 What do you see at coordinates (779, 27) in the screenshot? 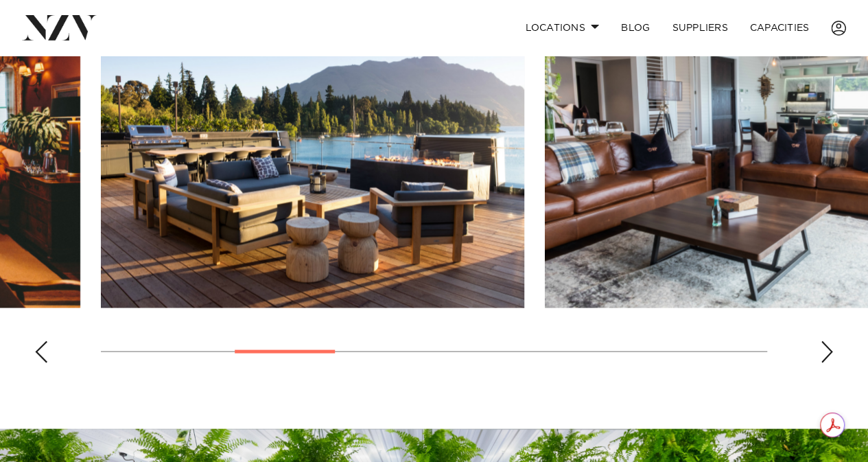
I see `a: Capacities` at bounding box center [779, 27].